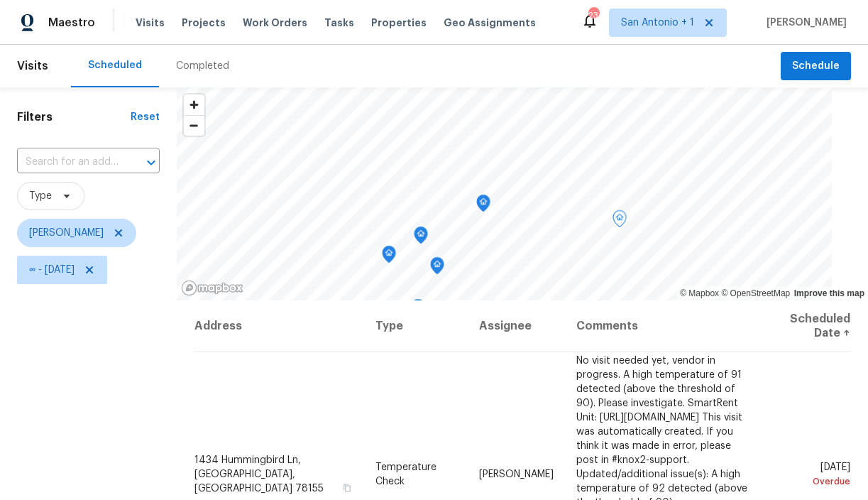 This screenshot has width=868, height=500. I want to click on button: Schedule, so click(815, 66).